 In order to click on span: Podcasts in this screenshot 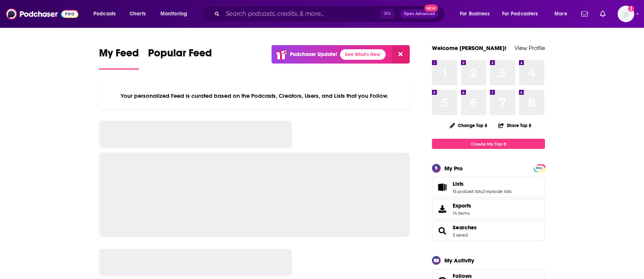, I will do `click(104, 14)`.